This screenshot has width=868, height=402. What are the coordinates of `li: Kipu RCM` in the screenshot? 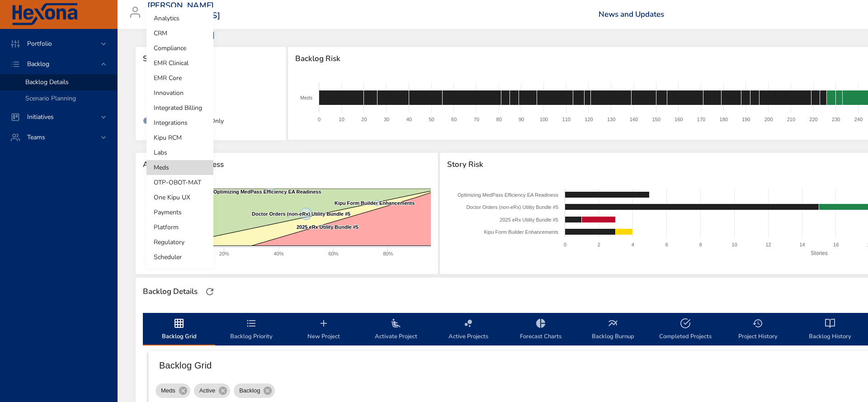 It's located at (180, 137).